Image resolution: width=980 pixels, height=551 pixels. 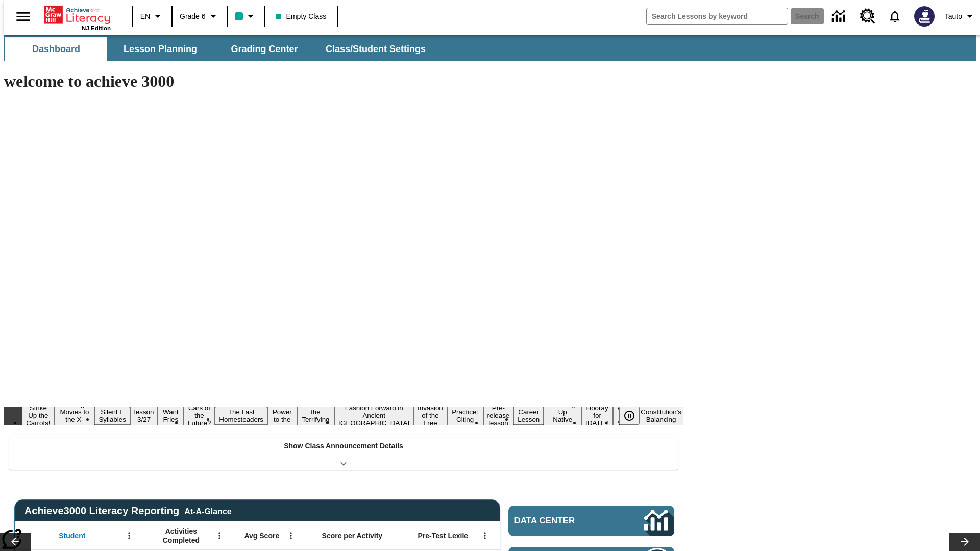 I want to click on span: Student, so click(x=72, y=536).